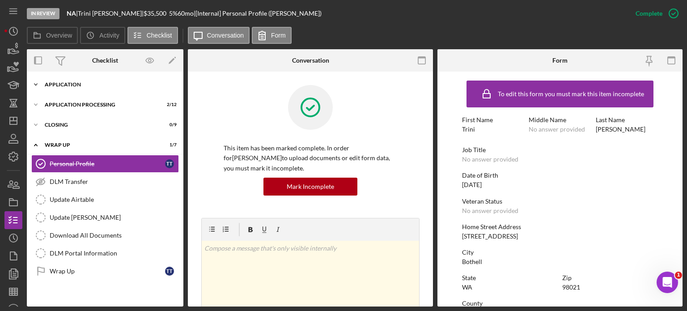 Image resolution: width=687 pixels, height=311 pixels. What do you see at coordinates (310, 186) in the screenshot?
I see `button: Mark Incomplete` at bounding box center [310, 186].